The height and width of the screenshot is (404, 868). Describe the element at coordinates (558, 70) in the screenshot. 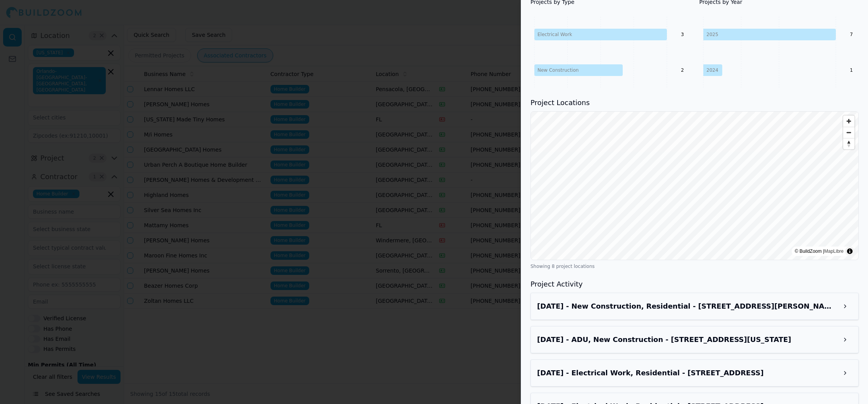

I see `tspan: New Construction` at that location.